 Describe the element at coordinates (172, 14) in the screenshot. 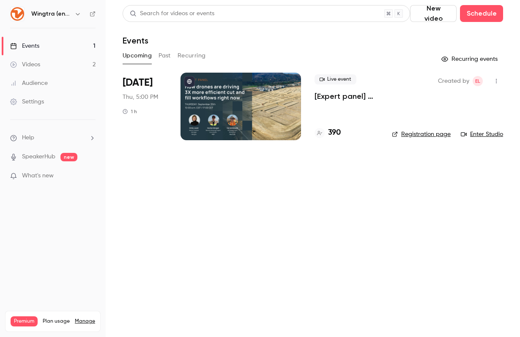

I see `div: Search for videos or events` at that location.